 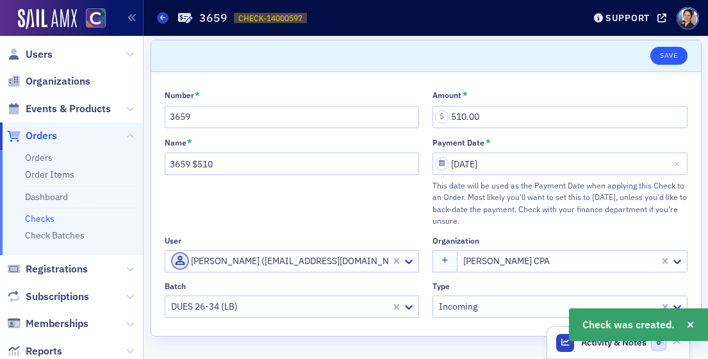 I want to click on div: Name, so click(x=176, y=142).